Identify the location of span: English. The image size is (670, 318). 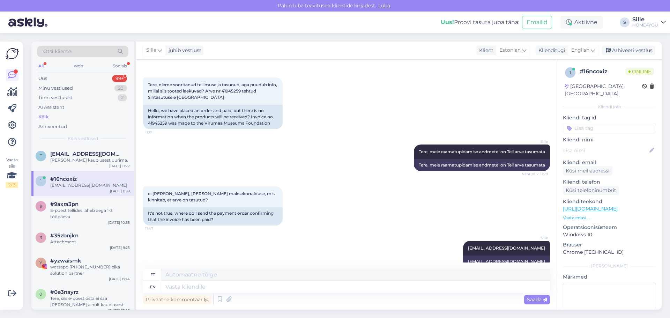
(581, 50).